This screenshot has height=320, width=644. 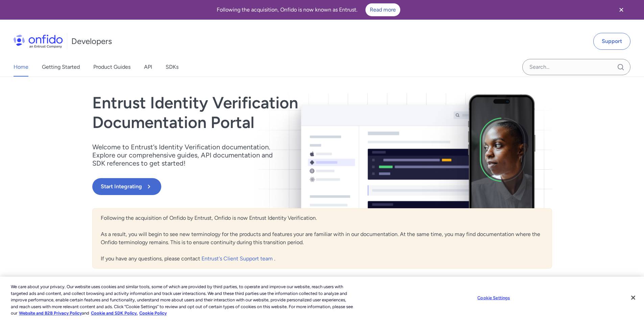 What do you see at coordinates (127, 186) in the screenshot?
I see `button: Start Integrating` at bounding box center [127, 186].